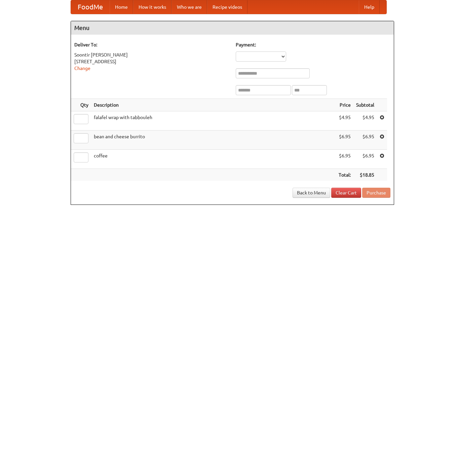 The width and height of the screenshot is (457, 476). I want to click on h5: Payment:, so click(313, 45).